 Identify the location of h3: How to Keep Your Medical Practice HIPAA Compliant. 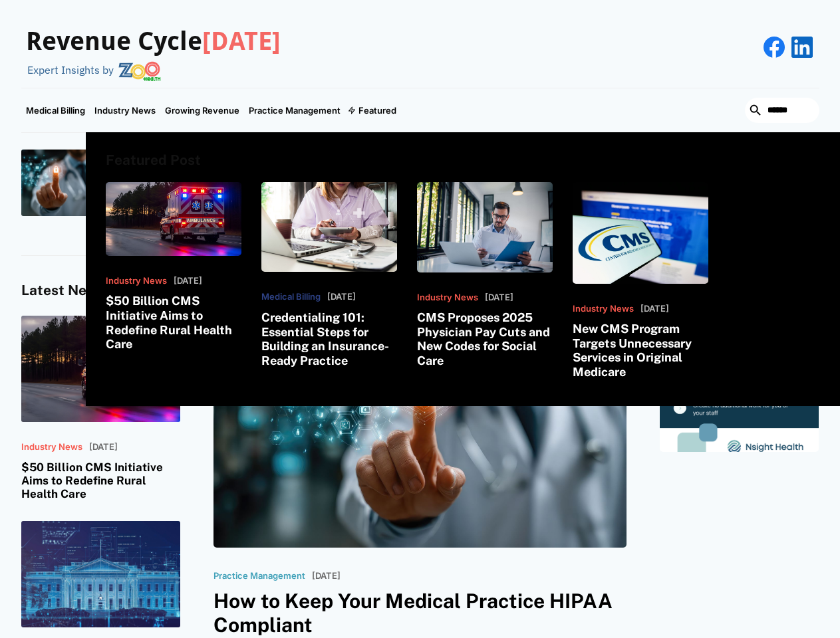
(420, 613).